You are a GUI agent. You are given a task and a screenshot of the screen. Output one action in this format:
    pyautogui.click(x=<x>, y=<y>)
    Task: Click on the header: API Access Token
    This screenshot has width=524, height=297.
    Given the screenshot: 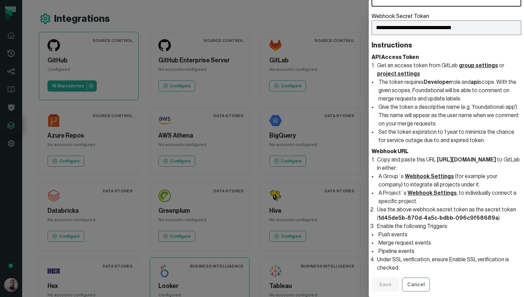 What is the action you would take?
    pyautogui.click(x=447, y=57)
    